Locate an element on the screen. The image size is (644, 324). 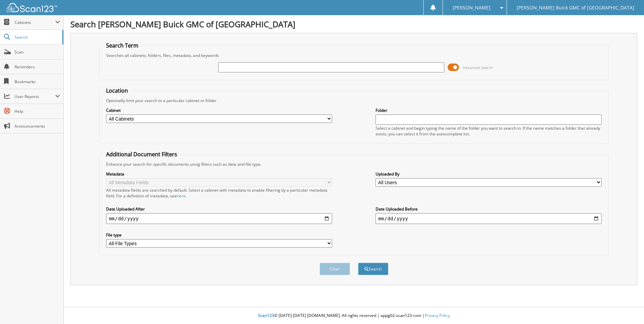
label: Uploaded By is located at coordinates (488, 174).